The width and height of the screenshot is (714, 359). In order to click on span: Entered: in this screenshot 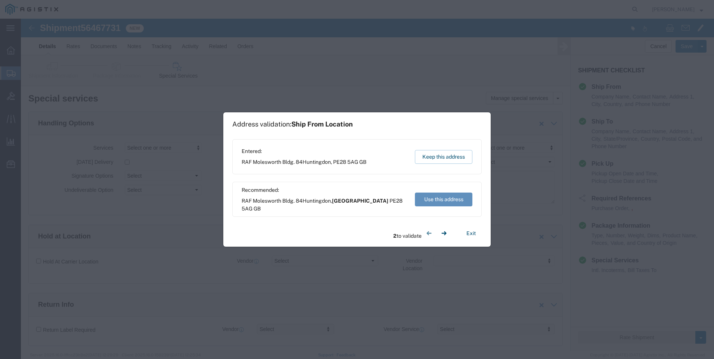, I will do `click(304, 151)`.